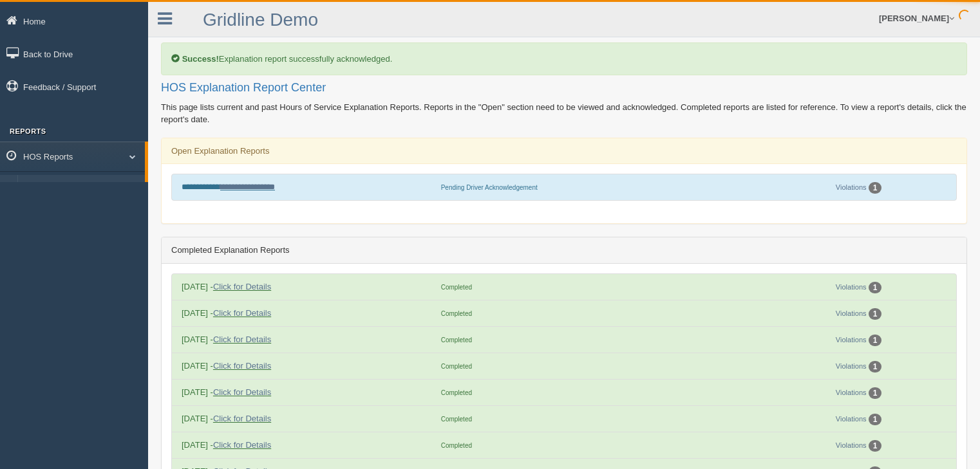 The width and height of the screenshot is (980, 469). I want to click on div: Completed Explanation Reports, so click(564, 250).